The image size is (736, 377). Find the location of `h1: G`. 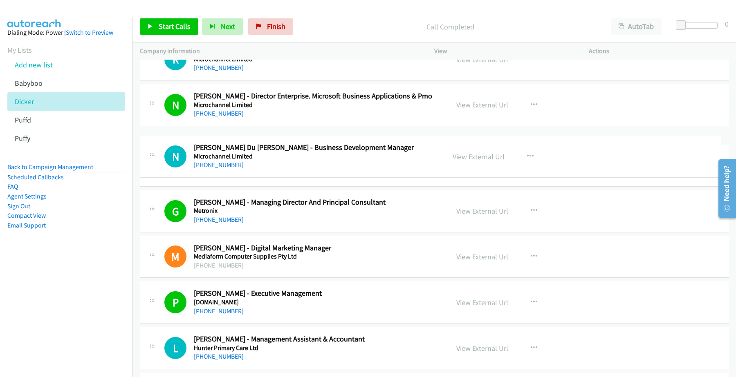

h1: G is located at coordinates (175, 211).